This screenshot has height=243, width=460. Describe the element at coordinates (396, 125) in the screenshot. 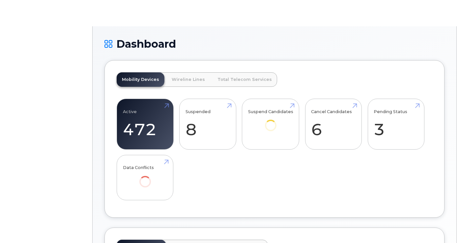

I see `a: Pending Status 3` at that location.